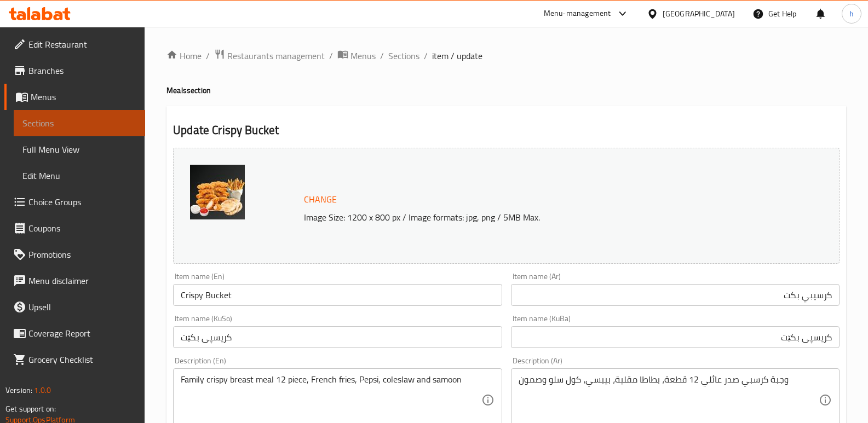 The image size is (868, 423). What do you see at coordinates (321, 200) in the screenshot?
I see `span: Change` at bounding box center [321, 200].